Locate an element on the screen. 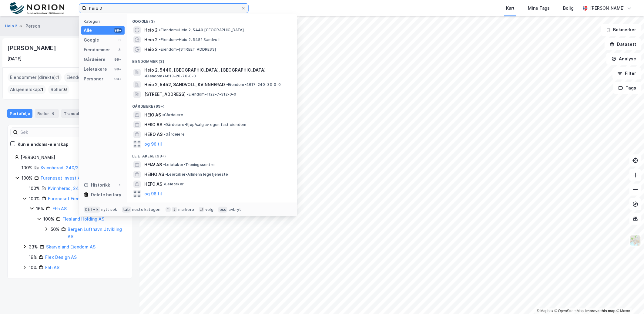 Image resolution: width=644 pixels, height=314 pixels. span: Gårdeiere • Kjøp/salg av egen fast eiendom is located at coordinates (205, 125).